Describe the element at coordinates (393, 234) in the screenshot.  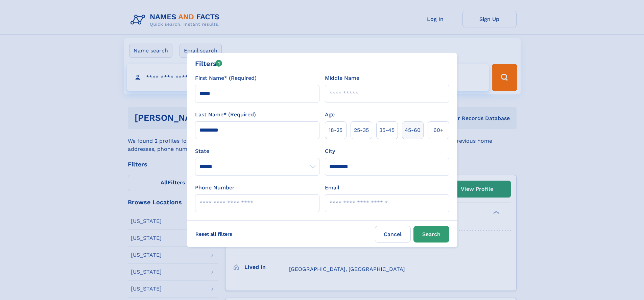
I see `label: Cancel` at that location.